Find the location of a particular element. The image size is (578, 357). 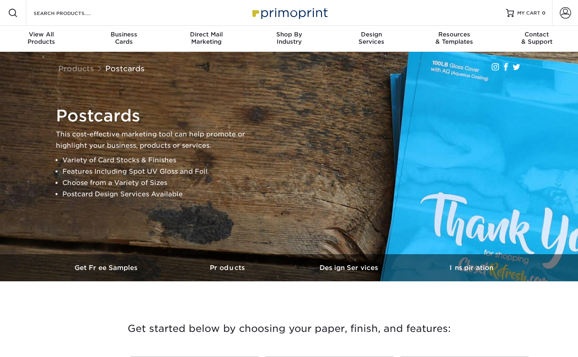

h3: Inspiration is located at coordinates (471, 268).